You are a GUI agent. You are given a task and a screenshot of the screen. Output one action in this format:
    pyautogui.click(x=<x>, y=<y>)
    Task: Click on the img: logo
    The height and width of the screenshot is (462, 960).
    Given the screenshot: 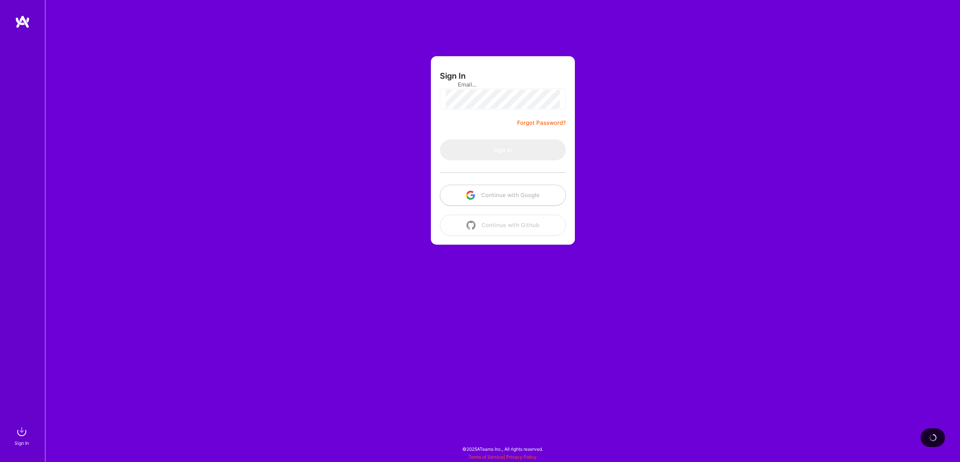 What is the action you would take?
    pyautogui.click(x=23, y=22)
    